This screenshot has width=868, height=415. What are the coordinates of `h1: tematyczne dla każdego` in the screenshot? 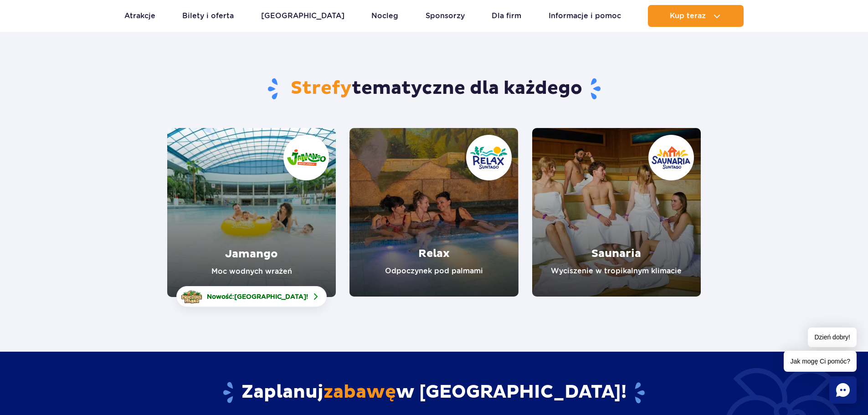 It's located at (434, 89).